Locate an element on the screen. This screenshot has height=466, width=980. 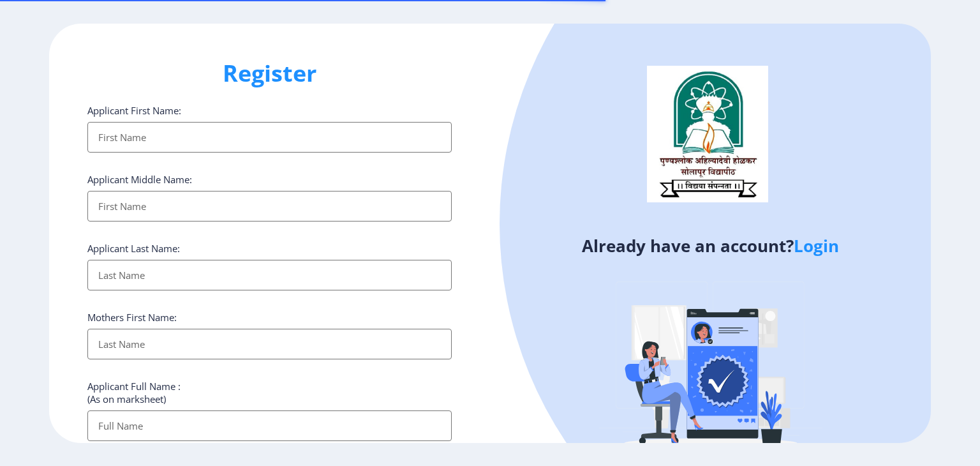
a: Login is located at coordinates (816, 246).